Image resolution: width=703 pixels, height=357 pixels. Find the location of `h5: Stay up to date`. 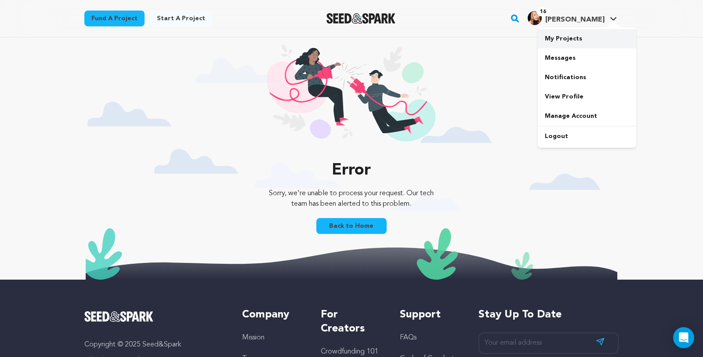

h5: Stay up to date is located at coordinates (548, 314).